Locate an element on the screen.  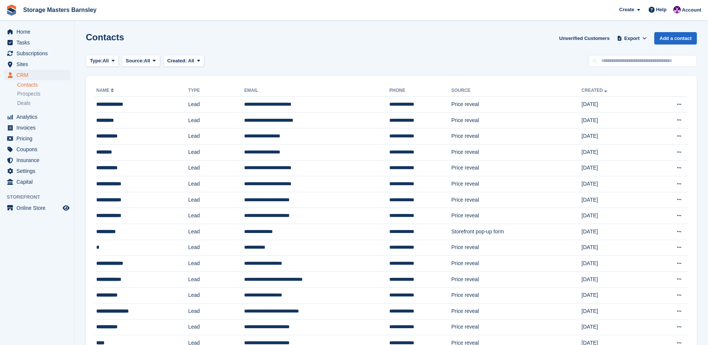
span: Prospects is located at coordinates (29, 94).